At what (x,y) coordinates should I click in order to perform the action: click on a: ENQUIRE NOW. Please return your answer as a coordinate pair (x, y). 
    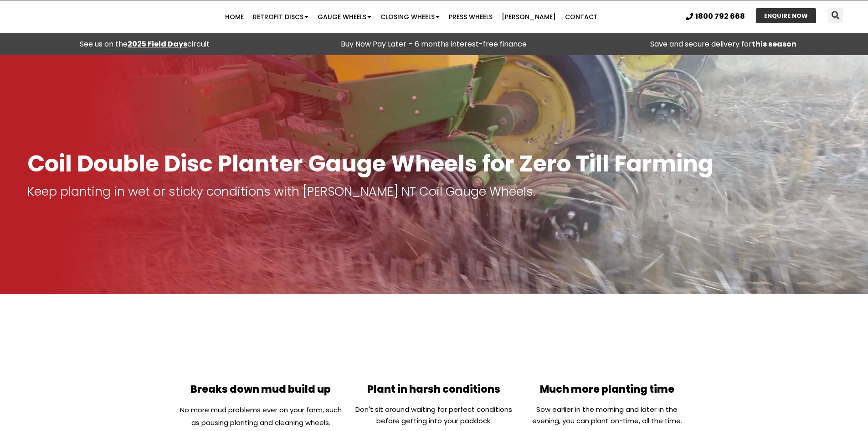
    Looking at the image, I should click on (786, 16).